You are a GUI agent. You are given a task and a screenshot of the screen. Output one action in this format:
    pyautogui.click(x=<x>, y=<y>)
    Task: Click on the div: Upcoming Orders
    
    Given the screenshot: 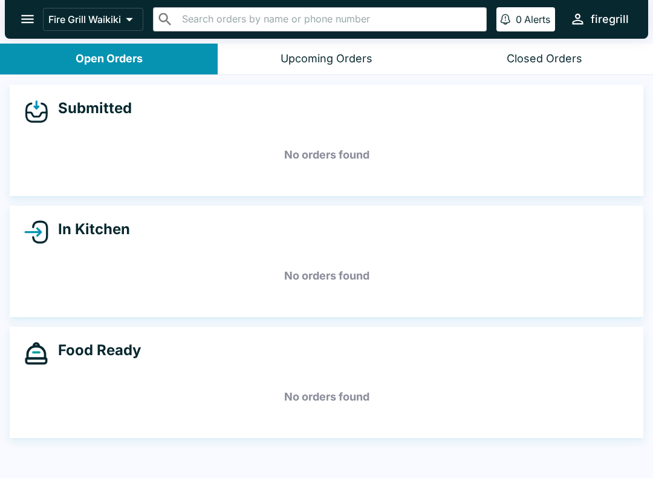 What is the action you would take?
    pyautogui.click(x=326, y=59)
    